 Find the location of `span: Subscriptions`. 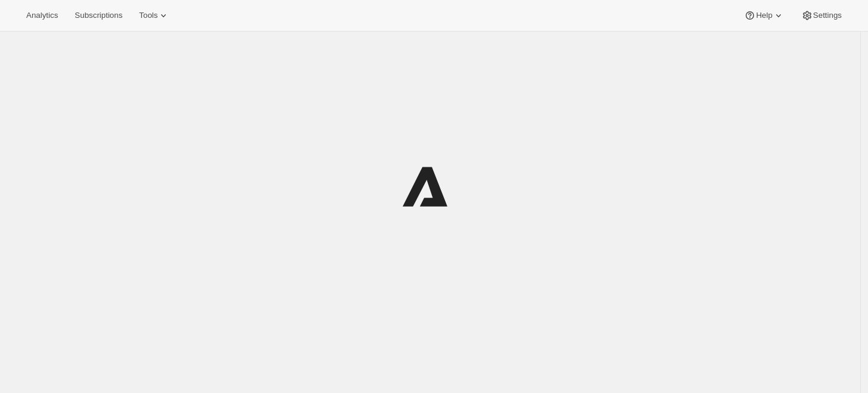

span: Subscriptions is located at coordinates (98, 16).